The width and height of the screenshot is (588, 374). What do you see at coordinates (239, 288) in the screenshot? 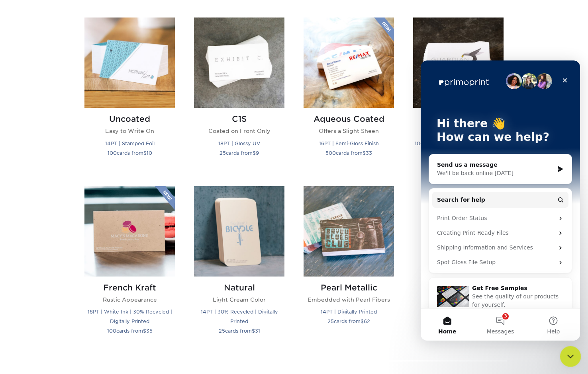
I see `h2: Natural` at bounding box center [239, 288].